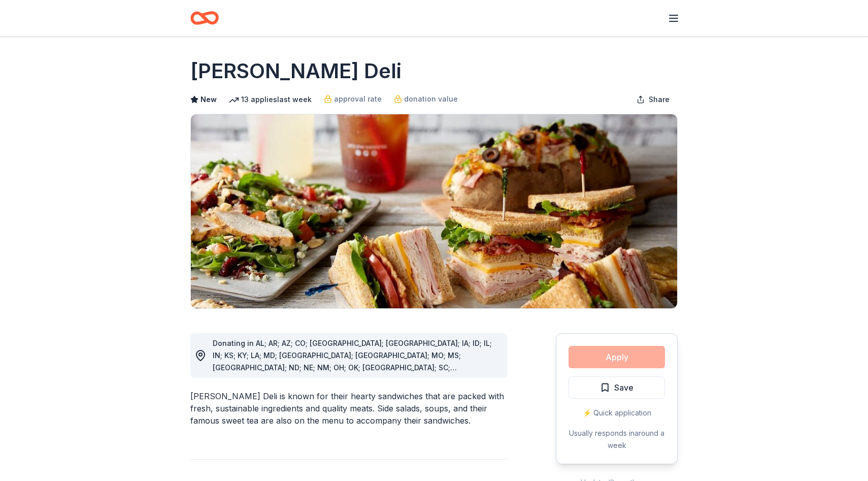  What do you see at coordinates (624, 387) in the screenshot?
I see `span: Save` at bounding box center [624, 387].